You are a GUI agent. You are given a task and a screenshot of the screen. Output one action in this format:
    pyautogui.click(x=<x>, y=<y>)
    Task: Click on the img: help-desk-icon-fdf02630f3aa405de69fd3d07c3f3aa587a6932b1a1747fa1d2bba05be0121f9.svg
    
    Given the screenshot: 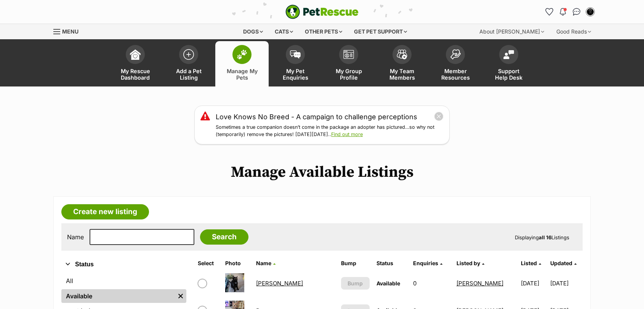 What is the action you would take?
    pyautogui.click(x=509, y=55)
    